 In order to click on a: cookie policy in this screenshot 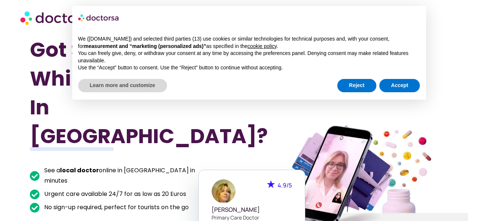, I will do `click(262, 46)`.